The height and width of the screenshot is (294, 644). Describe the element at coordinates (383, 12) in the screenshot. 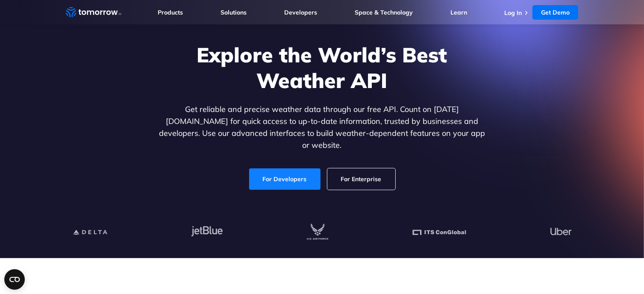

I see `a: Space & Technology` at that location.